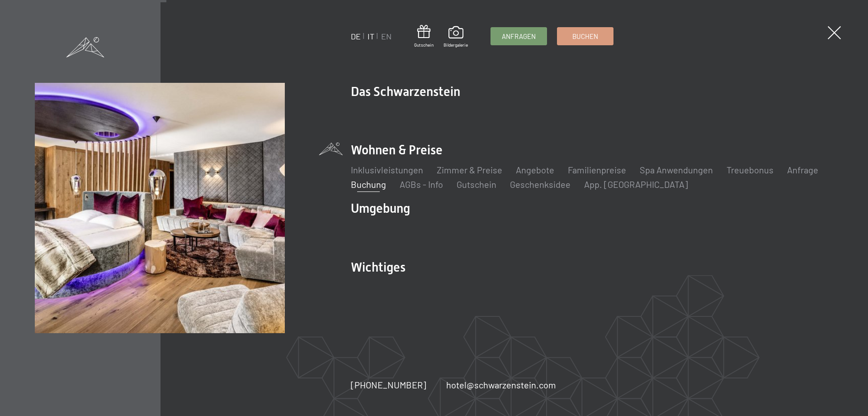 The width and height of the screenshot is (868, 416). I want to click on span: Anfragen, so click(519, 36).